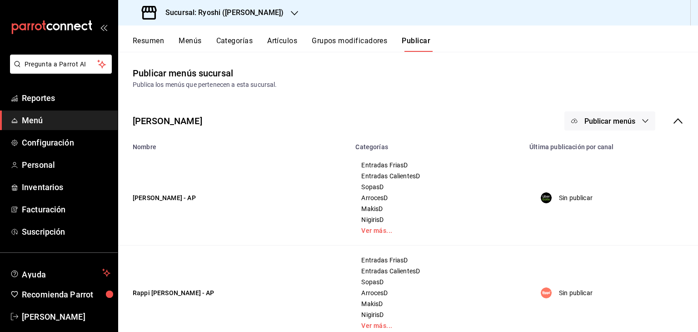  I want to click on span: Configuración, so click(66, 142).